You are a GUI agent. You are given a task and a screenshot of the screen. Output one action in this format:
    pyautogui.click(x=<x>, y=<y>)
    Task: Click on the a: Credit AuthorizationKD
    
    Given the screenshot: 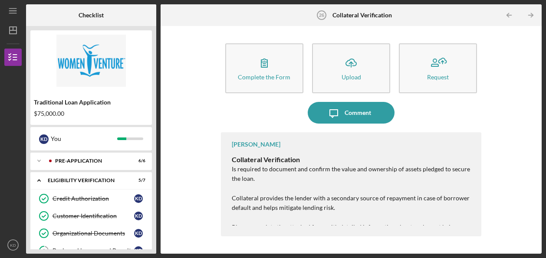 What is the action you would take?
    pyautogui.click(x=91, y=199)
    